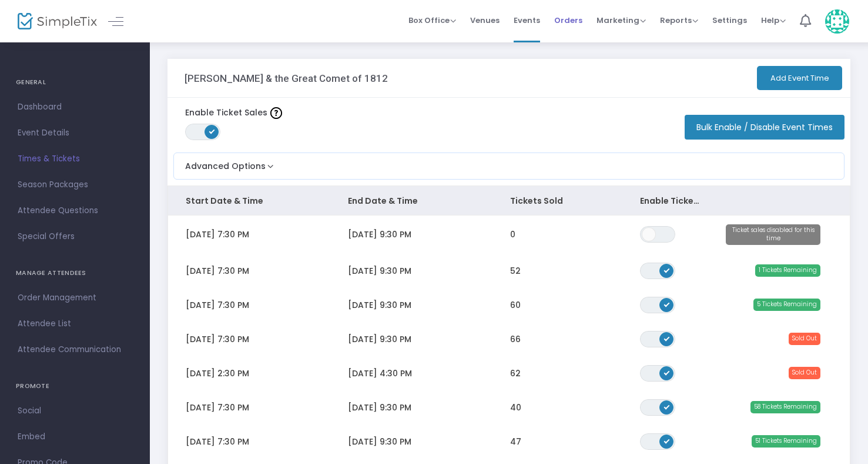 Image resolution: width=868 pixels, height=464 pixels. What do you see at coordinates (75, 437) in the screenshot?
I see `span: Embed` at bounding box center [75, 437].